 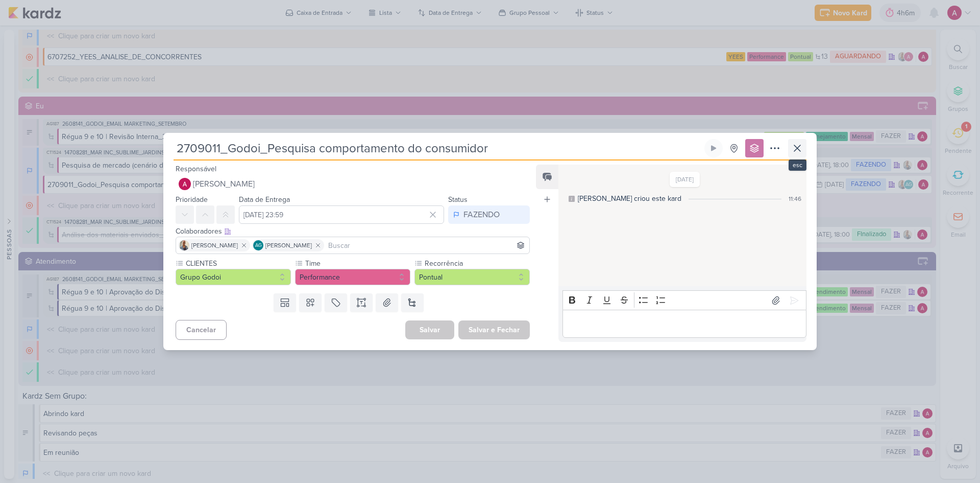 What do you see at coordinates (684, 300) in the screenshot?
I see `div: Editor toolbar` at bounding box center [684, 300].